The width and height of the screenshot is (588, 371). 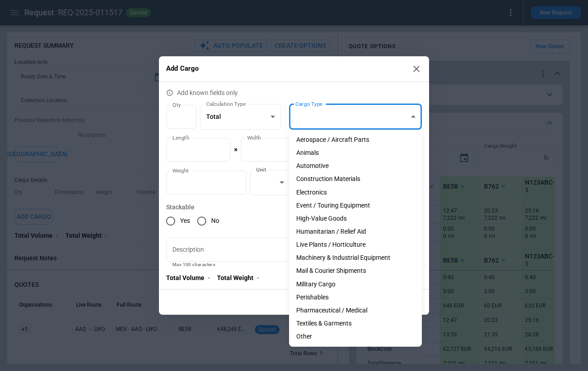 I want to click on li: Other, so click(x=355, y=336).